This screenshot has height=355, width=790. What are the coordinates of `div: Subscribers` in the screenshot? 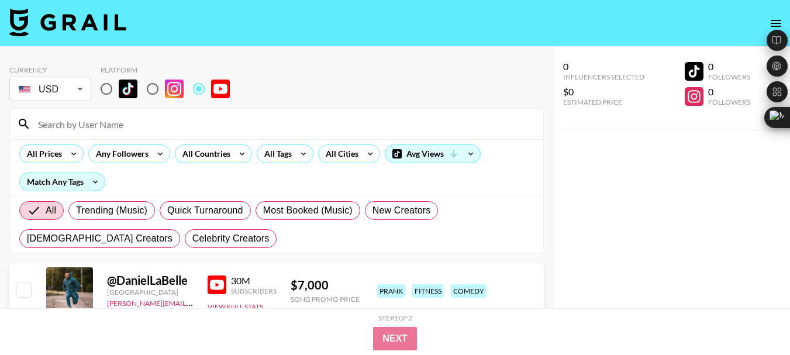 It's located at (254, 291).